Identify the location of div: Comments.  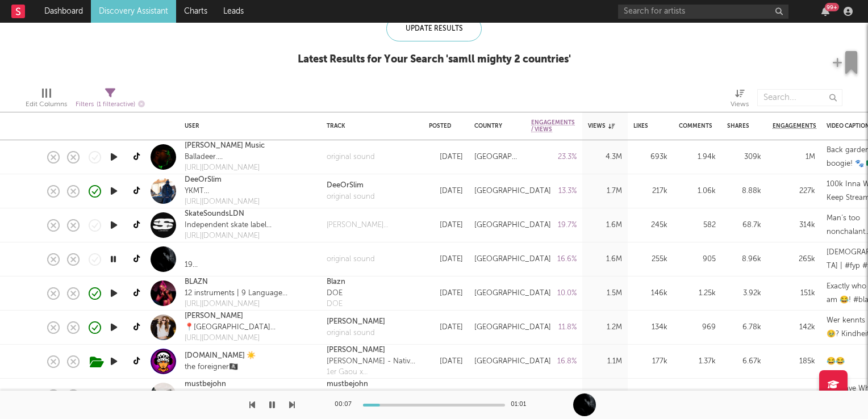
(695, 126).